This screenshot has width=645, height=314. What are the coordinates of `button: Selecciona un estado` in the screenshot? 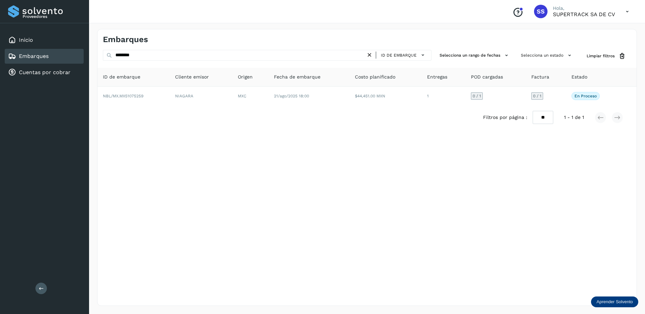 It's located at (546, 55).